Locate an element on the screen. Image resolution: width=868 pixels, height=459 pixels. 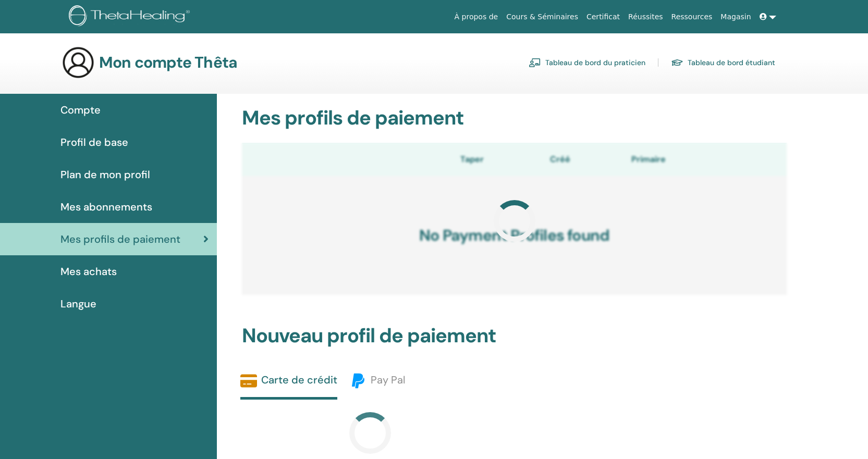
span: Plan de mon profil is located at coordinates (105, 175).